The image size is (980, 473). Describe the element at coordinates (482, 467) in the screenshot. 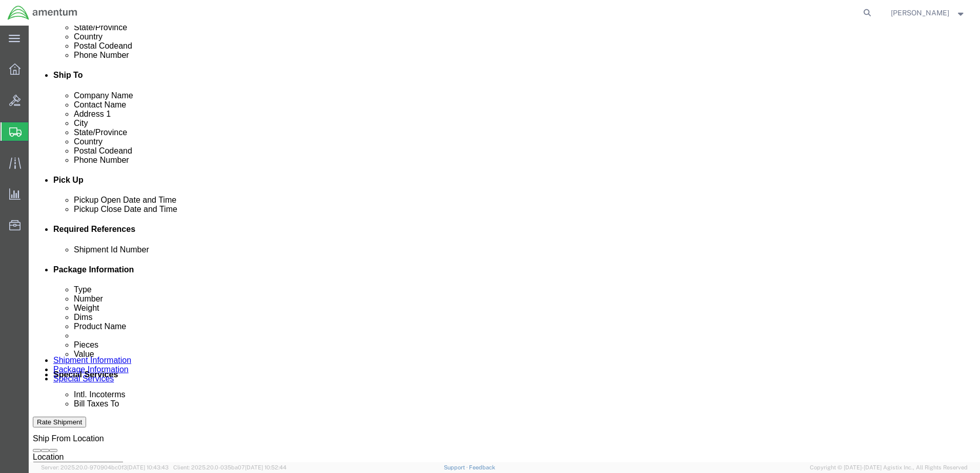

I see `a: Feedback` at that location.